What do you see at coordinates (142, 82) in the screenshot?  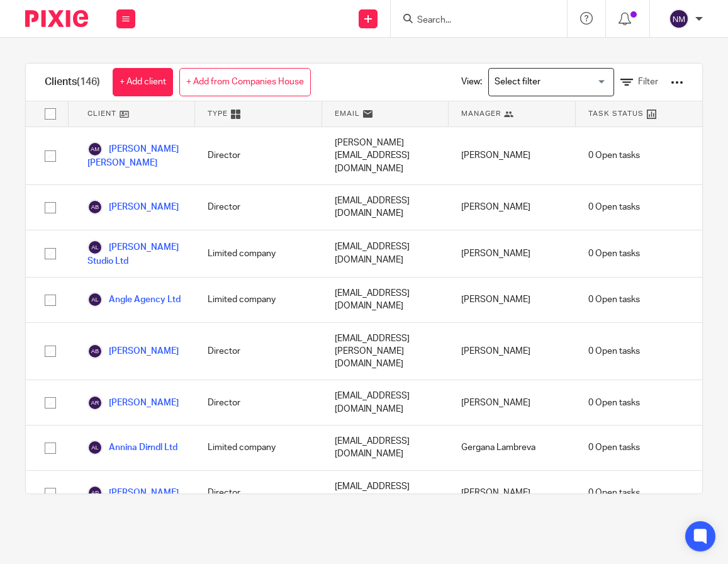 I see `a: + Add client` at bounding box center [142, 82].